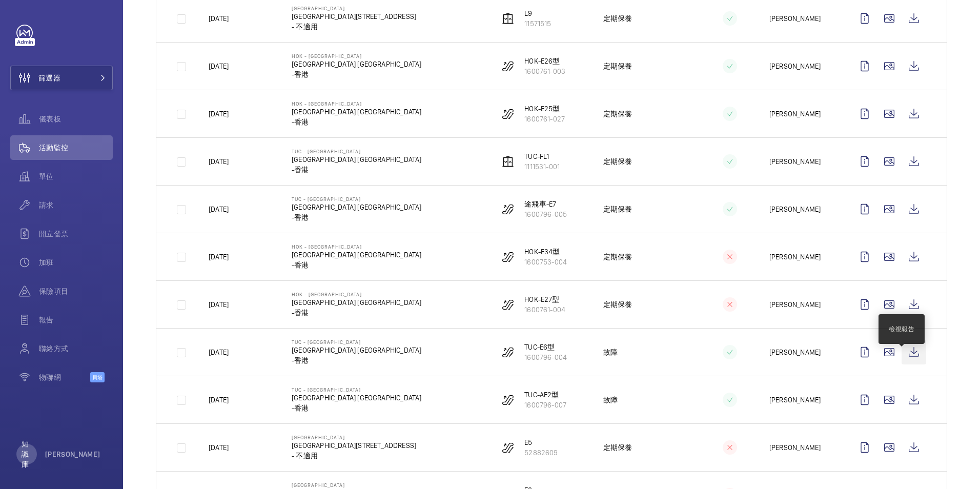  I want to click on p: L9, so click(537, 14).